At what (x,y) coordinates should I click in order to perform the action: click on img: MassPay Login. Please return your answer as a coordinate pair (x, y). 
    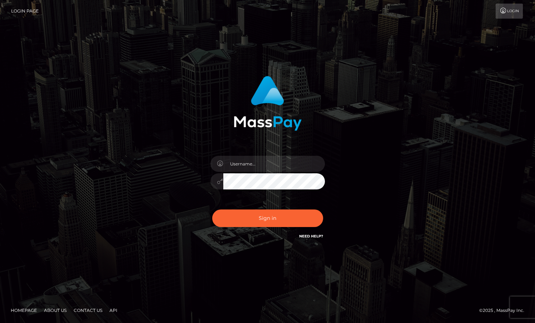
    Looking at the image, I should click on (268, 103).